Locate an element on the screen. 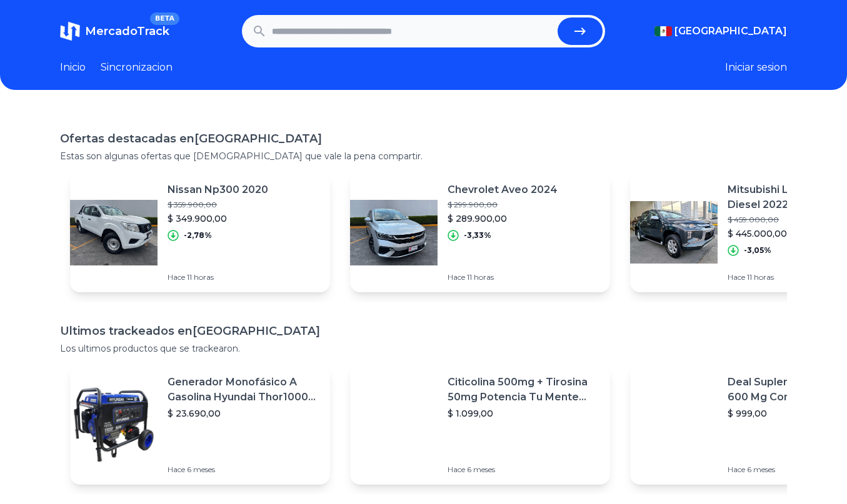 This screenshot has width=847, height=504. p: -3,33% is located at coordinates (478, 236).